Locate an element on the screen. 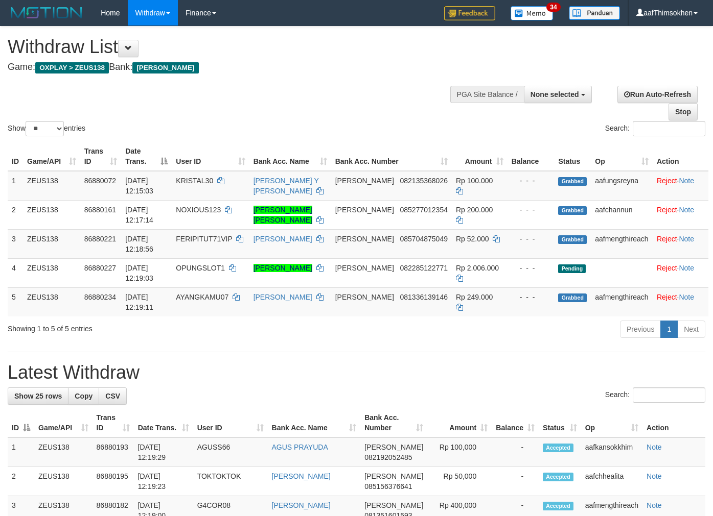  th: Status is located at coordinates (572, 156).